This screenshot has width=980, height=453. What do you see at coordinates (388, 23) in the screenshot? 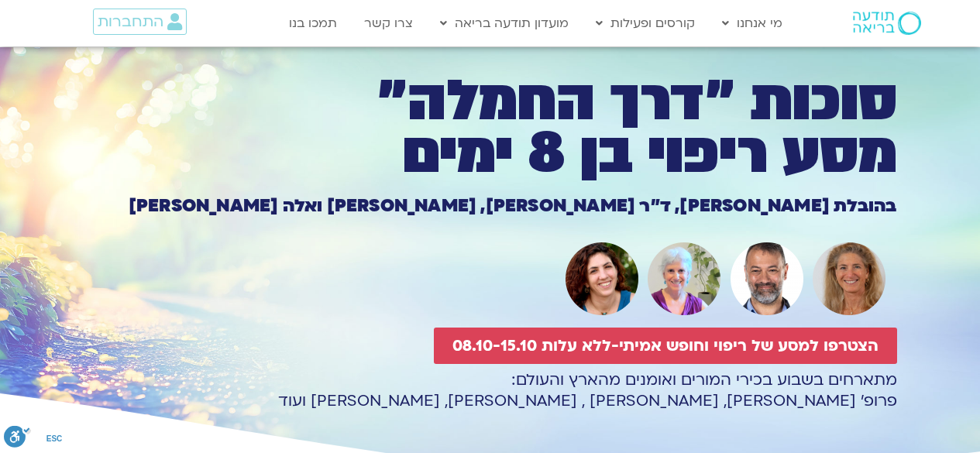
I see `a: צרו קשר` at bounding box center [388, 23].